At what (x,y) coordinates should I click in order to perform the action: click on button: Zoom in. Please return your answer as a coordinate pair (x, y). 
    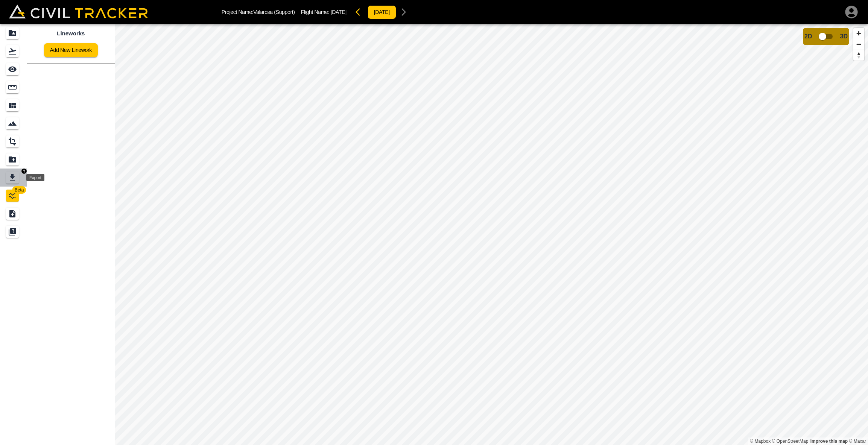
    Looking at the image, I should click on (859, 33).